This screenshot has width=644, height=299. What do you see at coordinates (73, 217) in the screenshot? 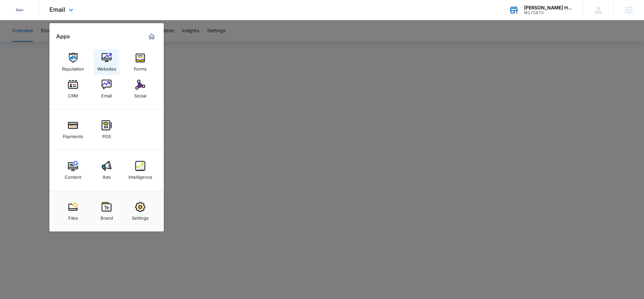
I see `div: Files` at bounding box center [73, 217].